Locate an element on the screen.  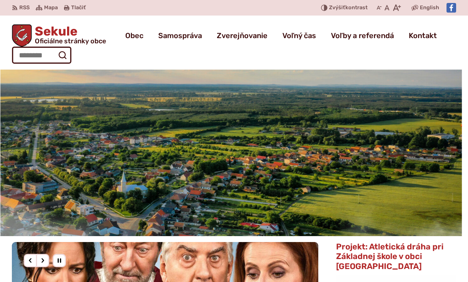
span: Mapa is located at coordinates (51, 8).